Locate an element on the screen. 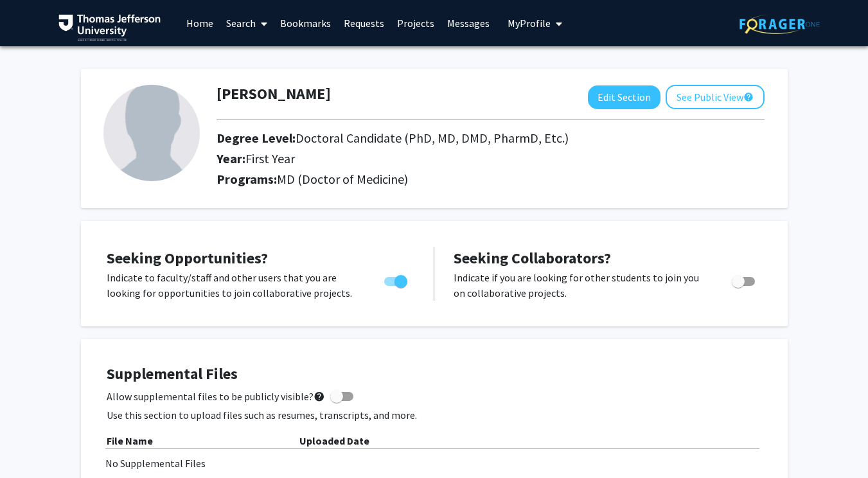 The width and height of the screenshot is (868, 478). span: First Year is located at coordinates (270, 158).